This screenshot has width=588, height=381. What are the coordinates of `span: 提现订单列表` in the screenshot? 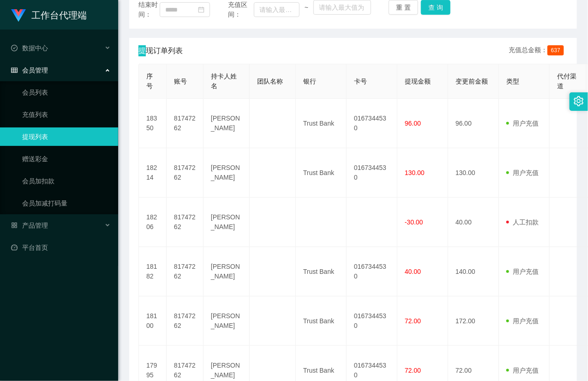 It's located at (161, 51).